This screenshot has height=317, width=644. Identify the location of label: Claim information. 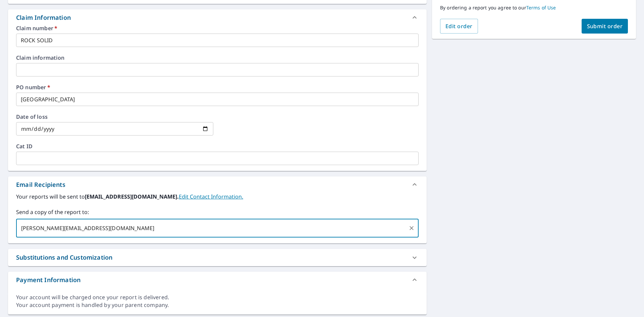
(217, 58).